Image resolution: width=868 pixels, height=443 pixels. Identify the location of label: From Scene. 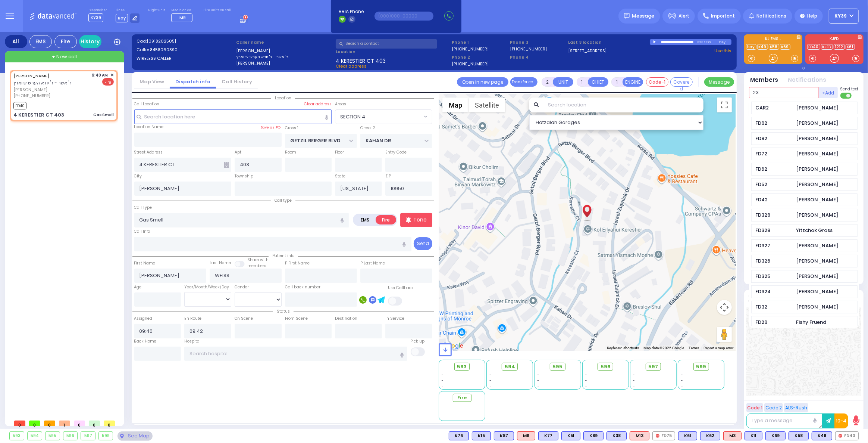
(296, 319).